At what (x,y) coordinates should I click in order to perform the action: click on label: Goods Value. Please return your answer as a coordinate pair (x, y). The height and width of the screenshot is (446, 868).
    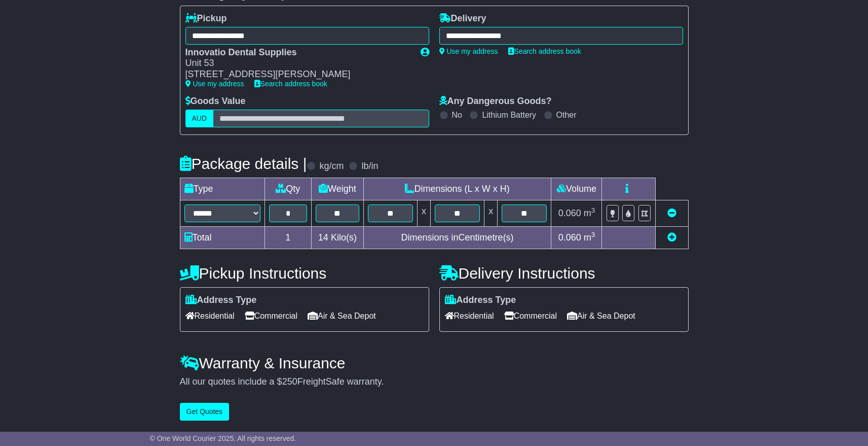
    Looking at the image, I should click on (215, 101).